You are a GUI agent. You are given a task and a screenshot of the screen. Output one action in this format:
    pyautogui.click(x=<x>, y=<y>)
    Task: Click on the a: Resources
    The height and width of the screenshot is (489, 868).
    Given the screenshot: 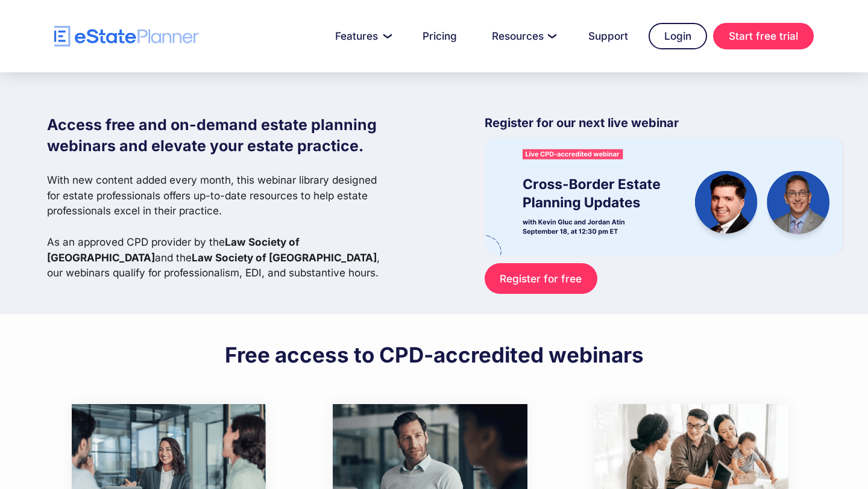 What is the action you would take?
    pyautogui.click(x=522, y=36)
    